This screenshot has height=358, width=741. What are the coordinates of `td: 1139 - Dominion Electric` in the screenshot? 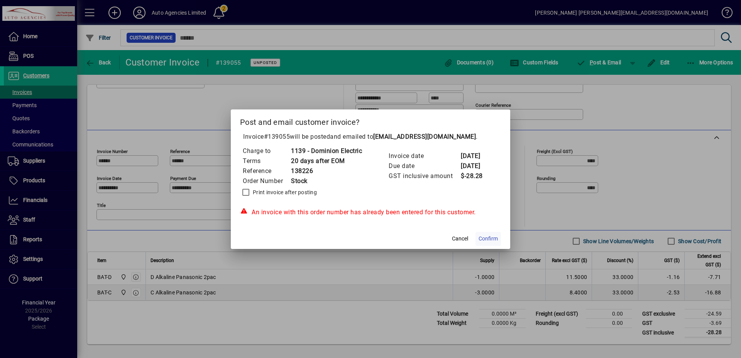 It's located at (326, 151).